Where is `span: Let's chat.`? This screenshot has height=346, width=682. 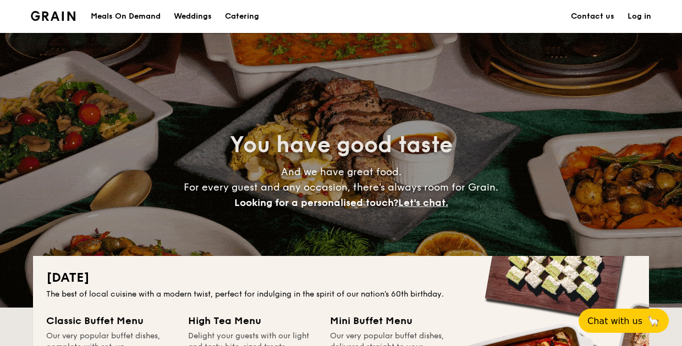
span: Let's chat. is located at coordinates (423, 203).